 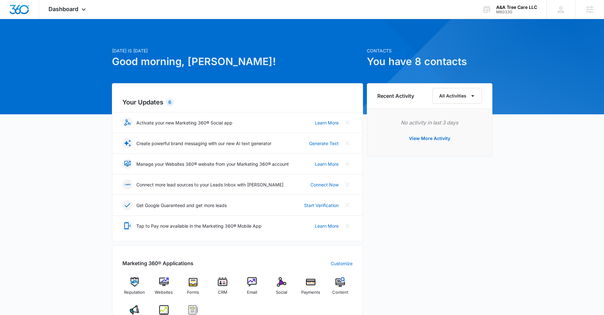 What do you see at coordinates (204, 143) in the screenshot?
I see `p: Create powerful brand messaging with our new AI text generator` at bounding box center [204, 143].